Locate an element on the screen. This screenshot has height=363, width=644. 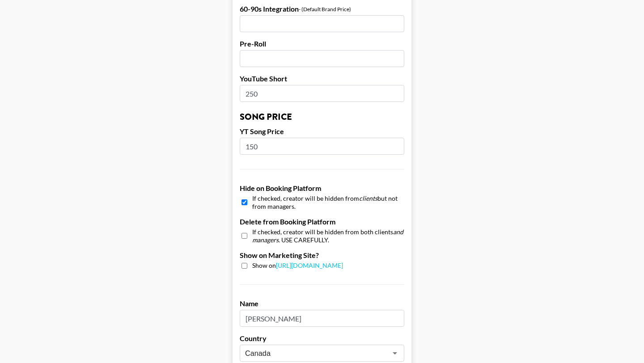
span: If checked, creator will be hidden from but not from managers. is located at coordinates (328, 202).